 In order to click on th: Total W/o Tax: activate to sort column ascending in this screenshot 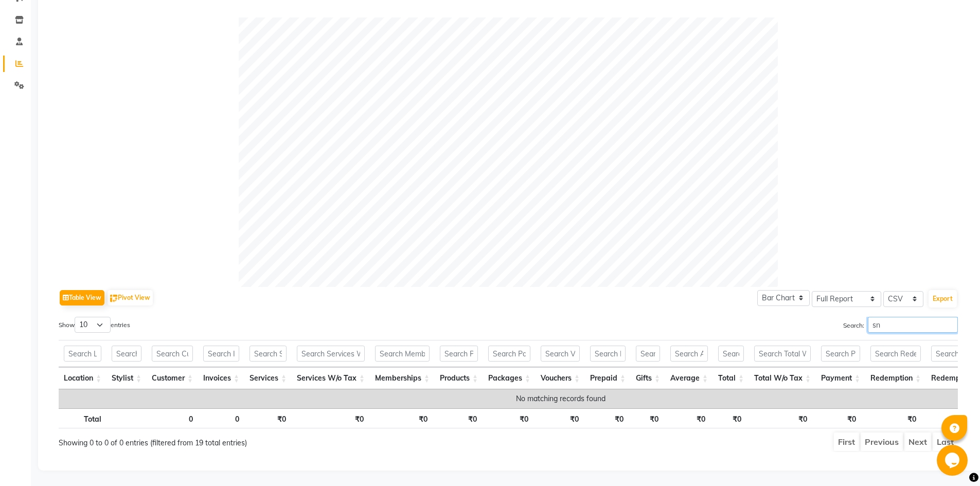, I will do `click(783, 378)`.